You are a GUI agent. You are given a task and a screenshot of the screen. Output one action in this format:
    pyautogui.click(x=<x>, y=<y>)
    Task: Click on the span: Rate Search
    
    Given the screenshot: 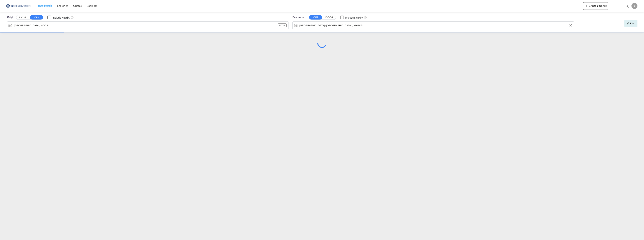 What is the action you would take?
    pyautogui.click(x=45, y=6)
    